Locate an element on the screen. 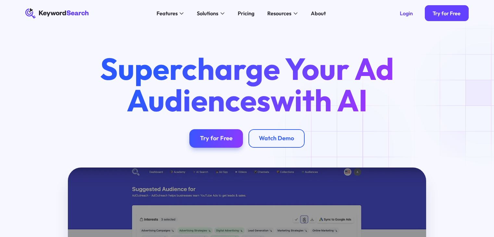 Image resolution: width=494 pixels, height=237 pixels. div: Login is located at coordinates (406, 13).